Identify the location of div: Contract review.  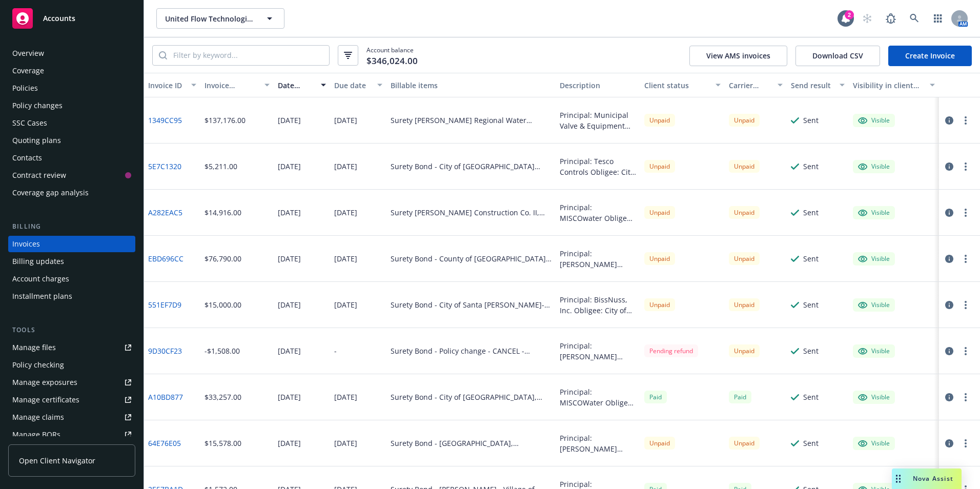
(39, 175).